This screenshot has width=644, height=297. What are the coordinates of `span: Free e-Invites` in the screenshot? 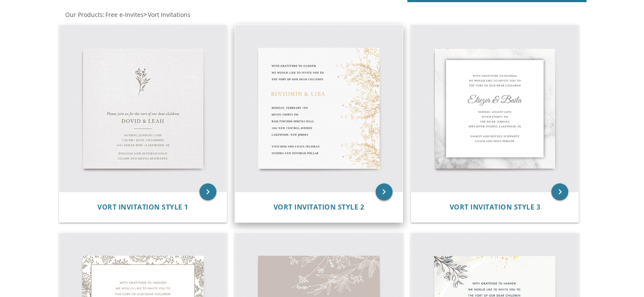 It's located at (124, 14).